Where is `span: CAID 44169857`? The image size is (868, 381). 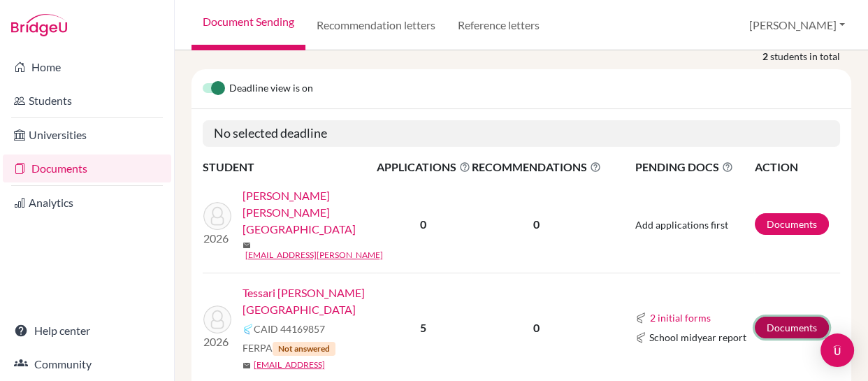
span: CAID 44169857 is located at coordinates (289, 329).